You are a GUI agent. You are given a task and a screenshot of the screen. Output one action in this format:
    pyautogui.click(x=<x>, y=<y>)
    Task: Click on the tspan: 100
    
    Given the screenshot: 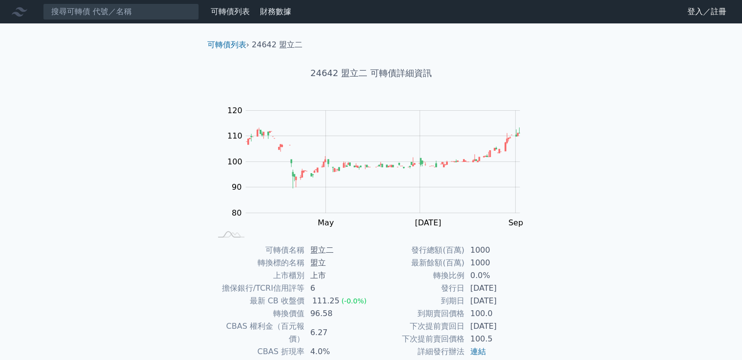 What is the action you would take?
    pyautogui.click(x=235, y=161)
    